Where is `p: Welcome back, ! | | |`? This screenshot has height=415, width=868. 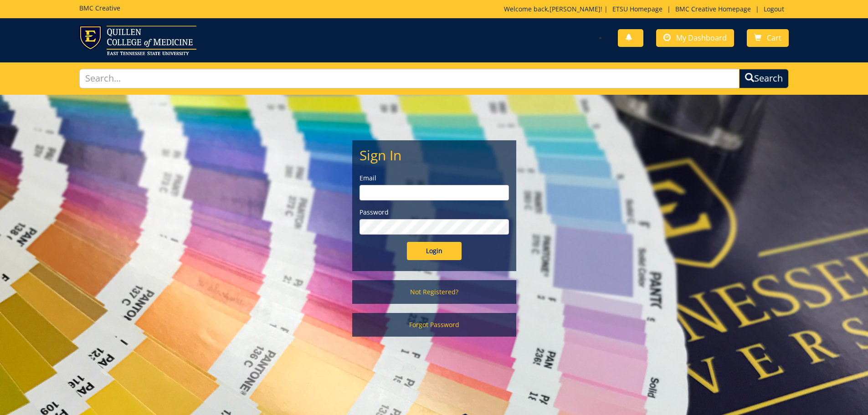 p: Welcome back, ! | | | is located at coordinates (646, 9).